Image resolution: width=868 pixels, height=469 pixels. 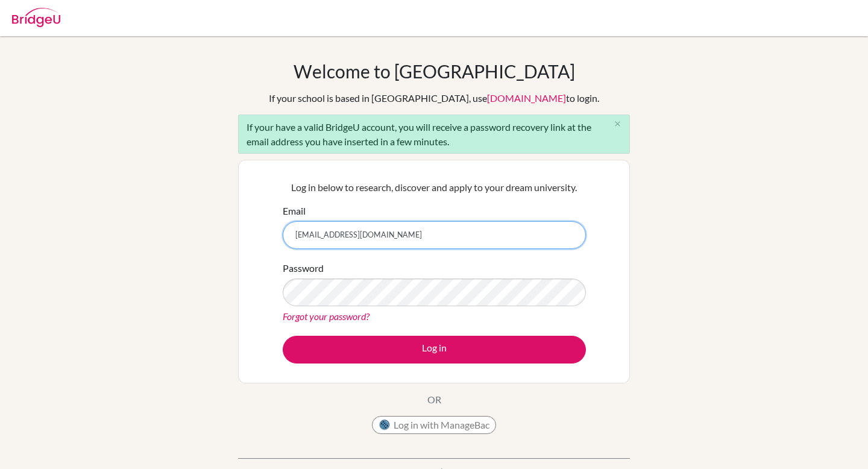 I want to click on i: close, so click(x=617, y=123).